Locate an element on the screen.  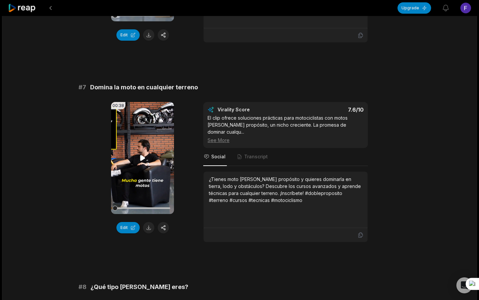
video: Your browser does not support mp4 format. is located at coordinates (143, 158).